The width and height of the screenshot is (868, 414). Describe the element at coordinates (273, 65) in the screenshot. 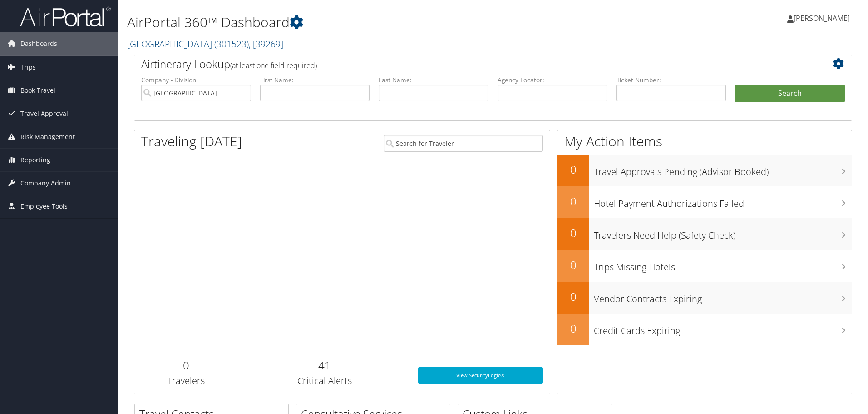

I see `span: (at least one field required)` at that location.